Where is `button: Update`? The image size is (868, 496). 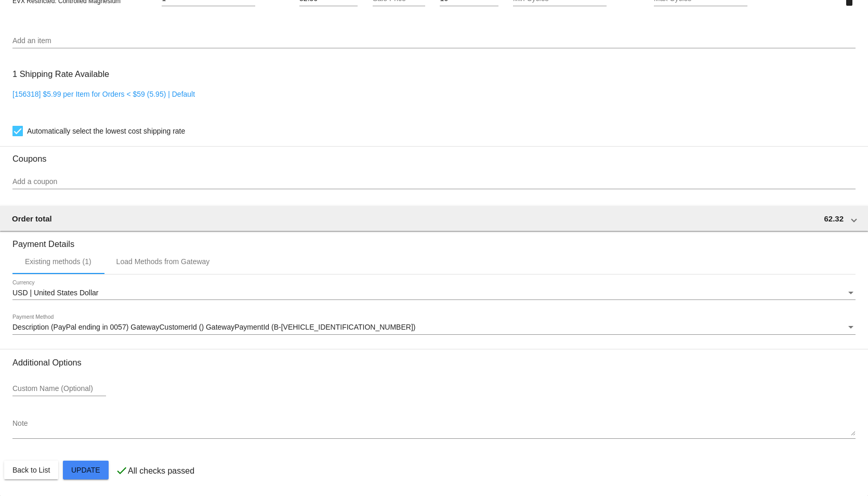
button: Update is located at coordinates (86, 471).